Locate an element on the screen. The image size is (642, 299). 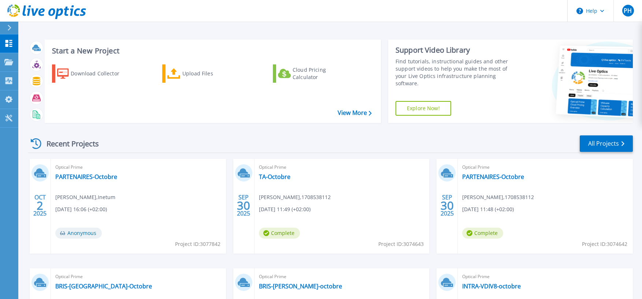
a: View More is located at coordinates (355, 113).